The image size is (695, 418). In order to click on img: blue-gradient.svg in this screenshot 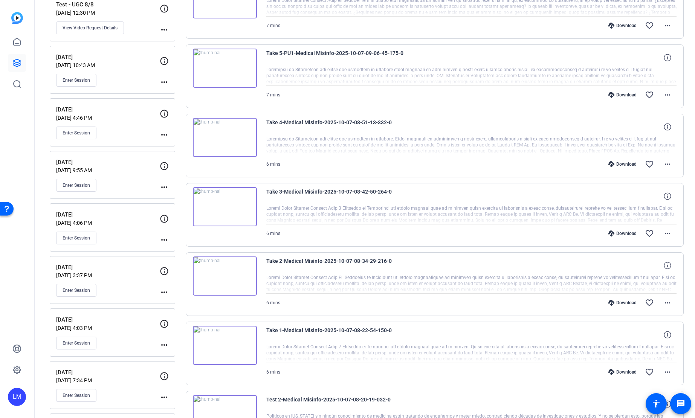, I will do `click(17, 18)`.